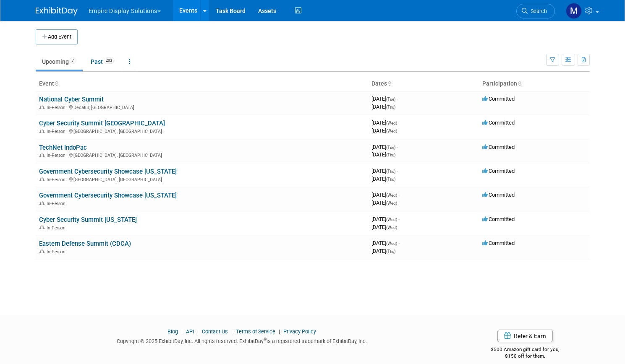 Image resolution: width=625 pixels, height=364 pixels. I want to click on a: TechNet IndoPac, so click(63, 148).